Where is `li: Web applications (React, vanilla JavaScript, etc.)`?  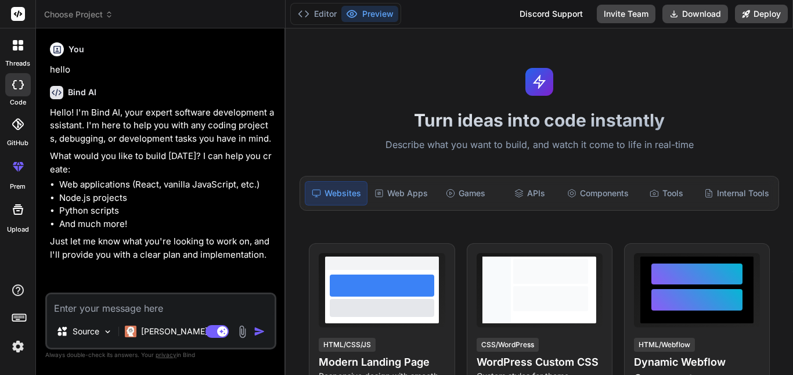 li: Web applications (React, vanilla JavaScript, etc.) is located at coordinates (167, 185).